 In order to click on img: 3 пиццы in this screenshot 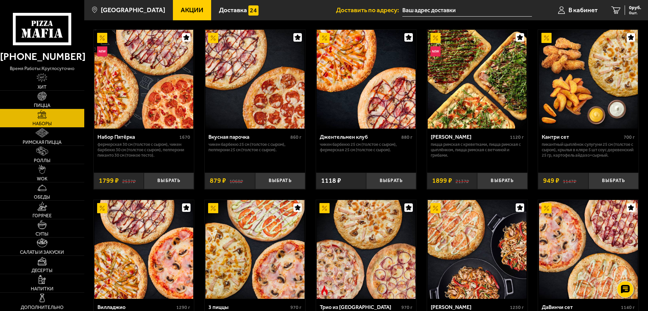, I will do `click(255, 249)`.